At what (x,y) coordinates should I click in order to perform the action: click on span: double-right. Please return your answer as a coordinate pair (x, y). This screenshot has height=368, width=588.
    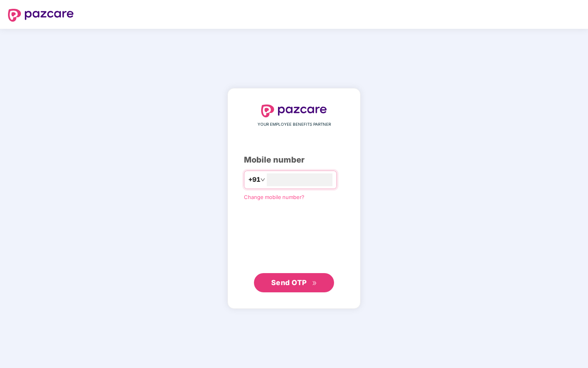
    Looking at the image, I should click on (315, 283).